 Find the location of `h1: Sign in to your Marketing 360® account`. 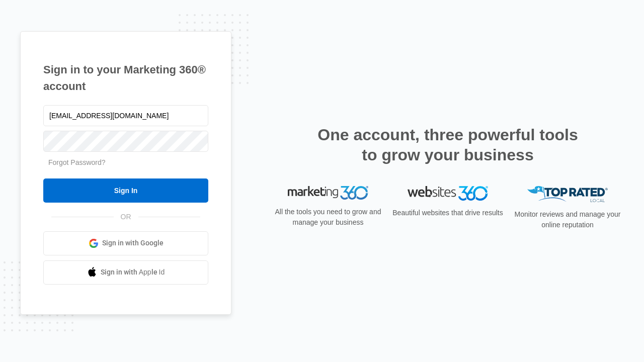

h1: Sign in to your Marketing 360® account is located at coordinates (126, 78).